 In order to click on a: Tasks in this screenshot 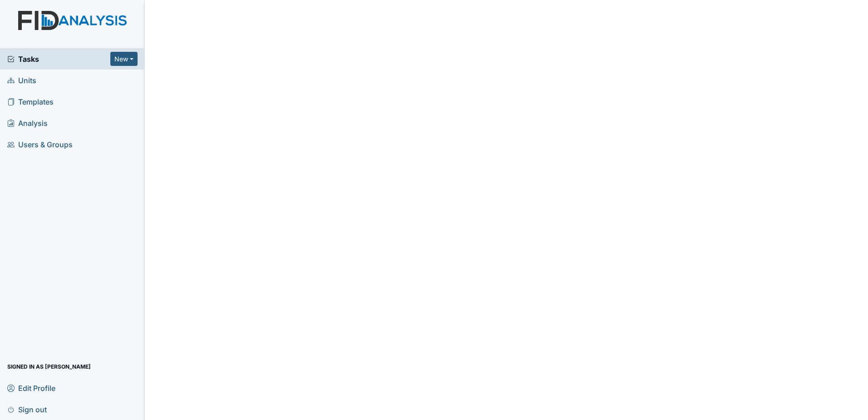, I will do `click(59, 59)`.